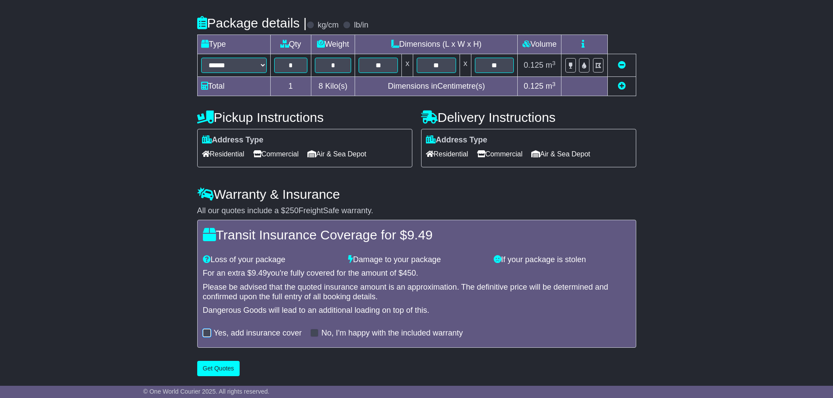 The image size is (833, 398). What do you see at coordinates (436, 45) in the screenshot?
I see `td: Dimensions (L x W x H)` at bounding box center [436, 45].